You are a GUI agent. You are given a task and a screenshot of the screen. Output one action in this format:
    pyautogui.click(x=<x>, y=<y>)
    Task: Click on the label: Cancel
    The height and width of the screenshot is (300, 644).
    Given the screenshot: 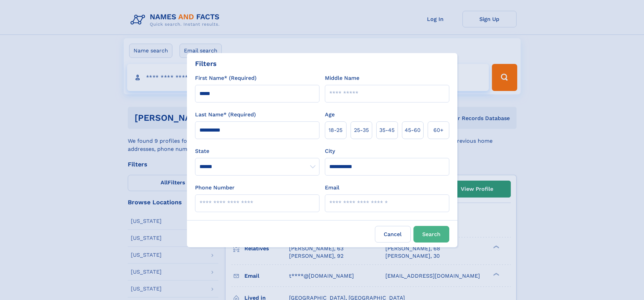 What is the action you would take?
    pyautogui.click(x=393, y=234)
    